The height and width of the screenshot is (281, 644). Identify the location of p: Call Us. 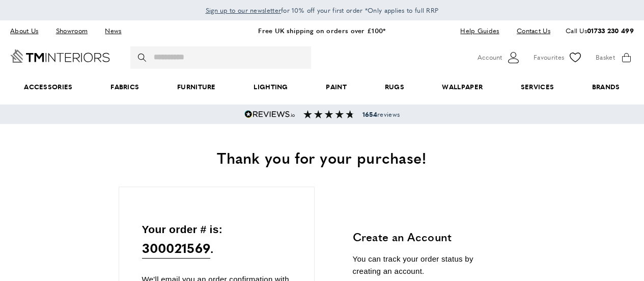
(600, 31).